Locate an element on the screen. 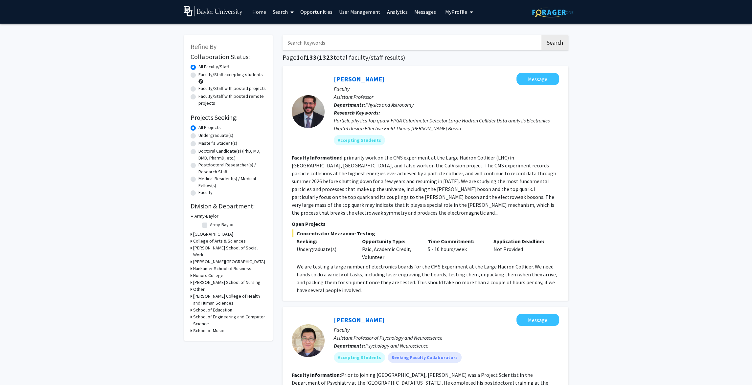 Image resolution: width=752 pixels, height=385 pixels. p: We are testing a large number of electronics boards for the CMS Experiment at the Large Hadron Co... is located at coordinates (428, 279).